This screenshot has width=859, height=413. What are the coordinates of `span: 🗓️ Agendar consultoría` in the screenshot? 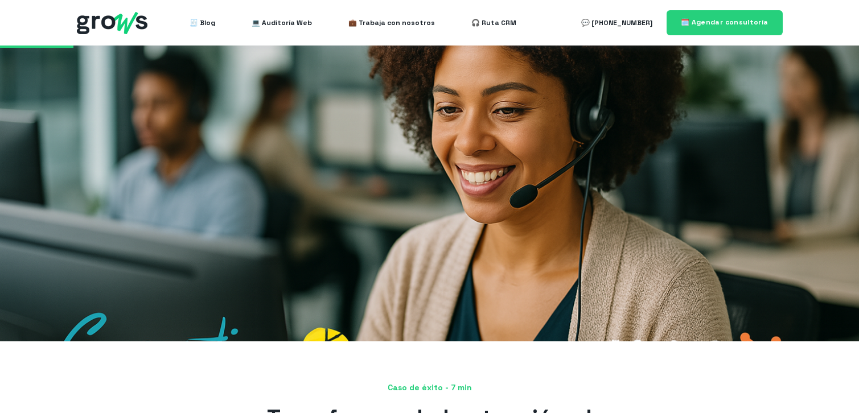 It's located at (724, 22).